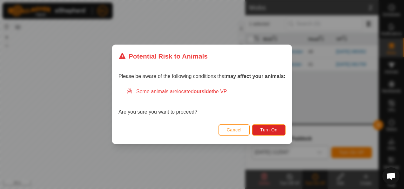 The width and height of the screenshot is (404, 189). Describe the element at coordinates (203, 92) in the screenshot. I see `strong: outside` at that location.